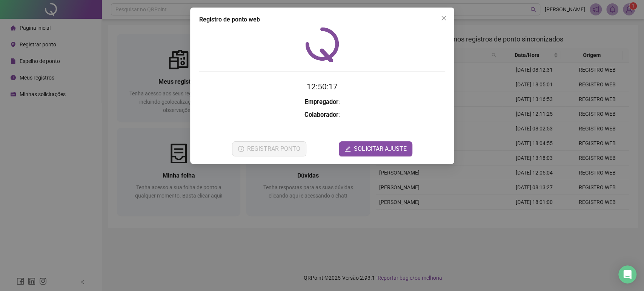 The height and width of the screenshot is (291, 644). What do you see at coordinates (322, 115) in the screenshot?
I see `strong: Colaborador` at bounding box center [322, 115].